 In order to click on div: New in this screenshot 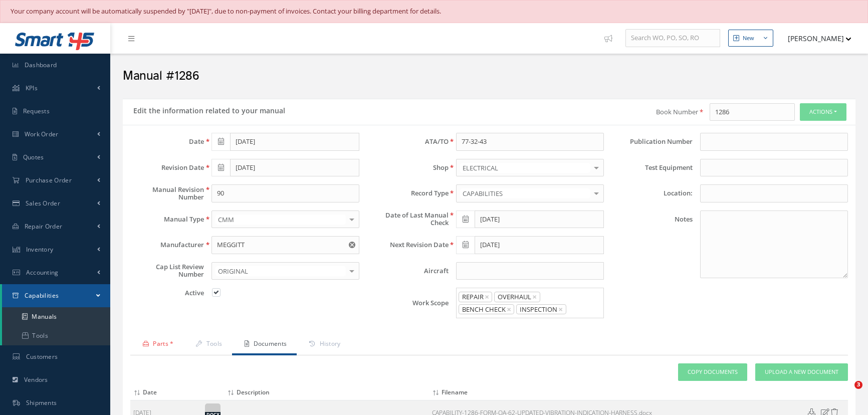, I will do `click(748, 38)`.